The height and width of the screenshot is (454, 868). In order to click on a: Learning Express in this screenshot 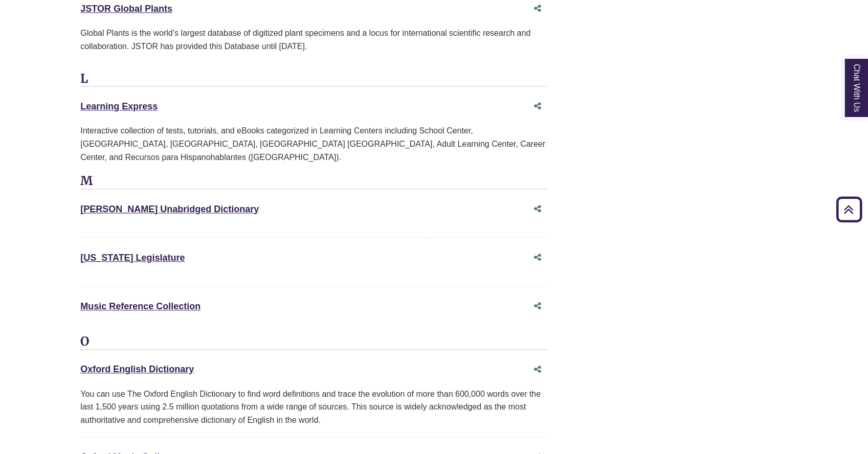, I will do `click(118, 106)`.